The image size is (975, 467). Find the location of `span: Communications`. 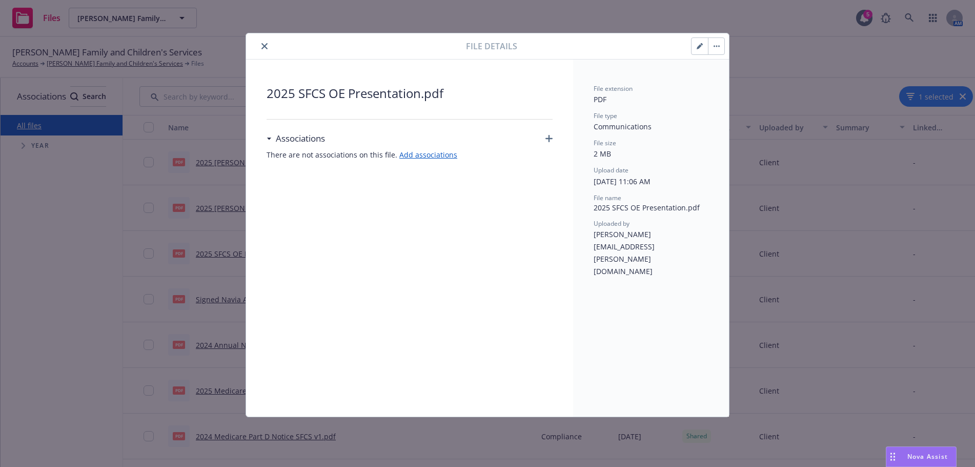

span: Communications is located at coordinates (622, 126).